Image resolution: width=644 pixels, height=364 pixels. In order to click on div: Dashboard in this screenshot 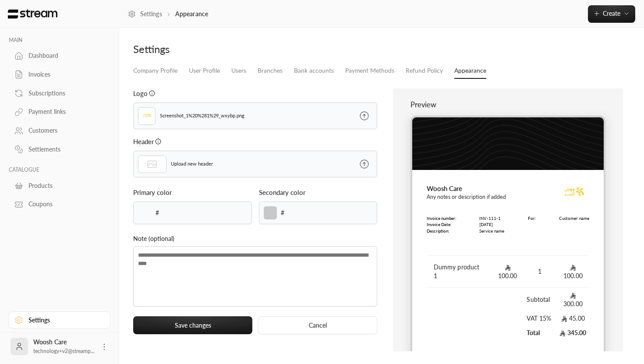, I will do `click(64, 56)`.